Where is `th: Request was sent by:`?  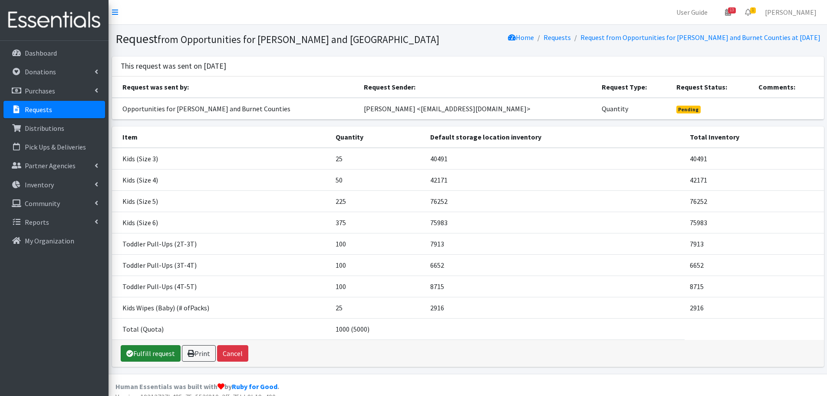
th: Request was sent by: is located at coordinates (235, 87).